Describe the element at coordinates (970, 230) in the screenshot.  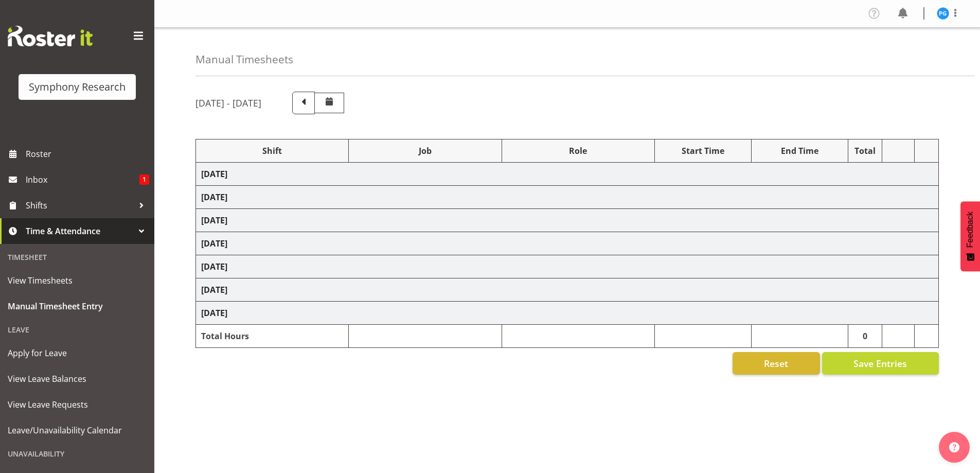
I see `span: Feedback` at that location.